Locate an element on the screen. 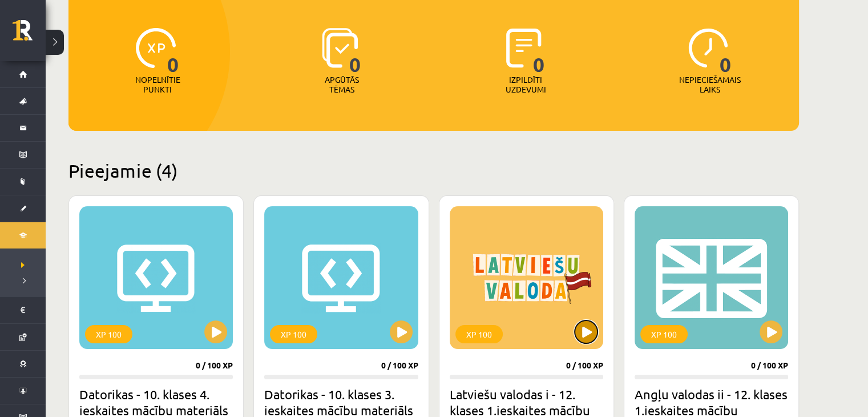 The height and width of the screenshot is (417, 868). p: Nepieciešamais laiks is located at coordinates (711, 84).